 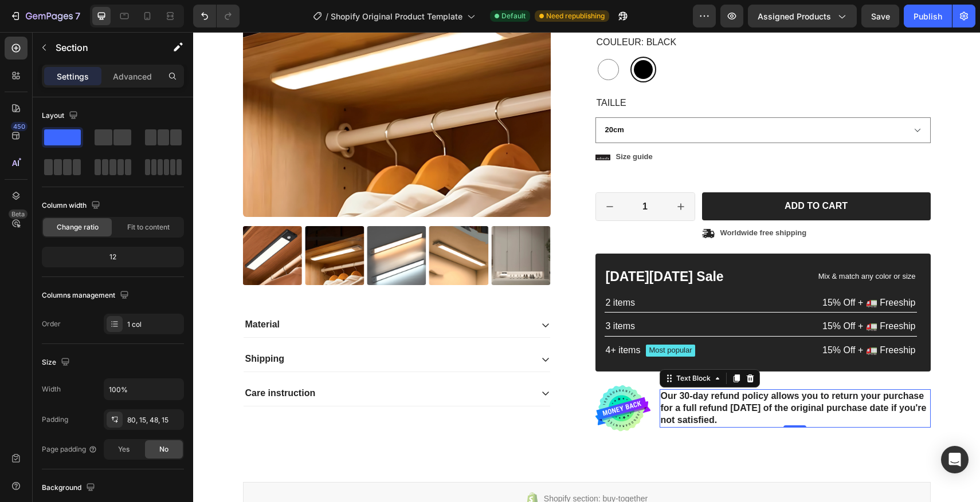 What do you see at coordinates (78, 16) in the screenshot?
I see `p: 7` at bounding box center [78, 16].